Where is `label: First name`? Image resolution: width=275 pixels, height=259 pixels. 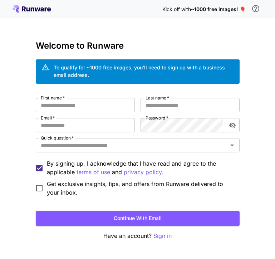
label: First name is located at coordinates (53, 98).